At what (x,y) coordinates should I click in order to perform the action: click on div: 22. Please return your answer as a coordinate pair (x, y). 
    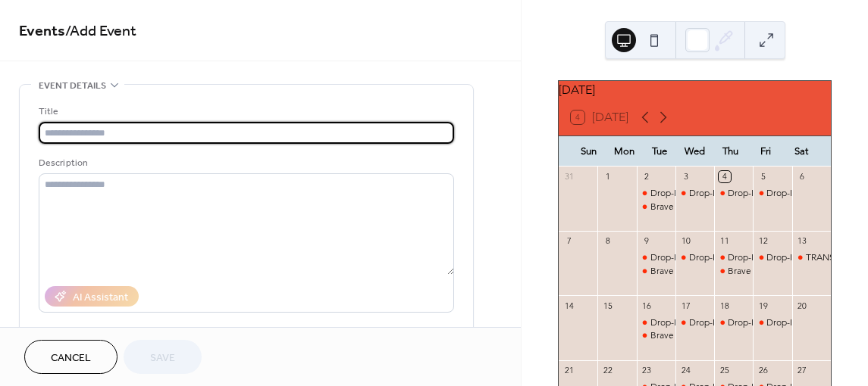
    Looking at the image, I should click on (607, 370).